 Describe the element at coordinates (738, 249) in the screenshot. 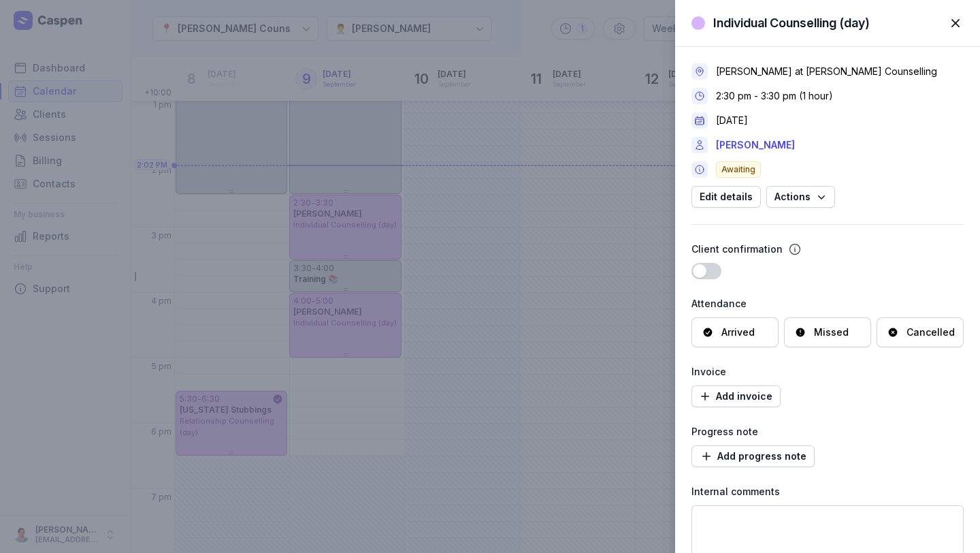

I see `div: Client confirmation` at that location.